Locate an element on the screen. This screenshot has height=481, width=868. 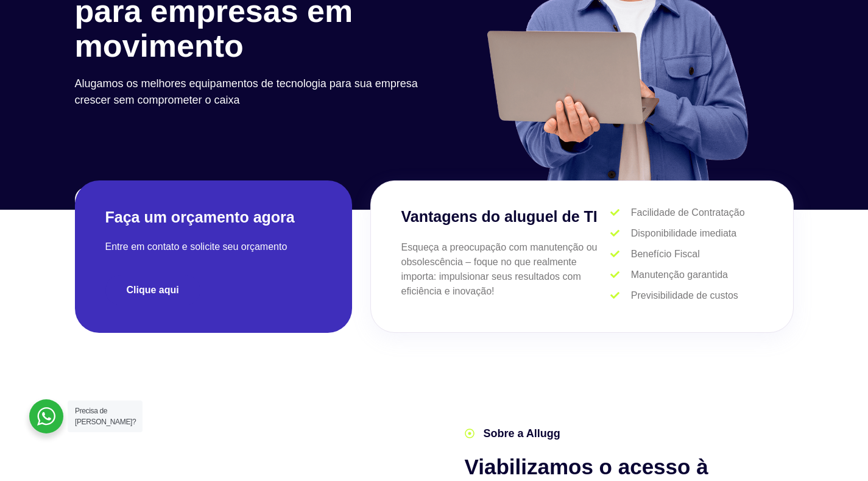
p: Entre em contato e solicite seu orçamento is located at coordinates (213, 247).